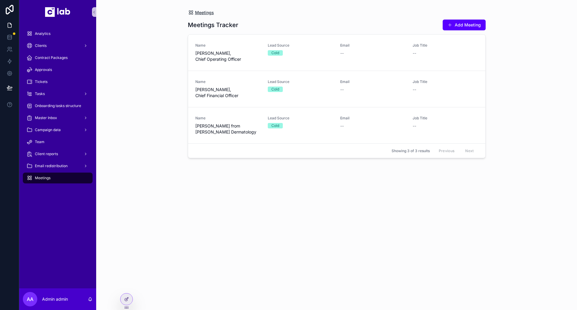 This screenshot has width=577, height=310. Describe the element at coordinates (51, 166) in the screenshot. I see `span: Email redistribution` at that location.